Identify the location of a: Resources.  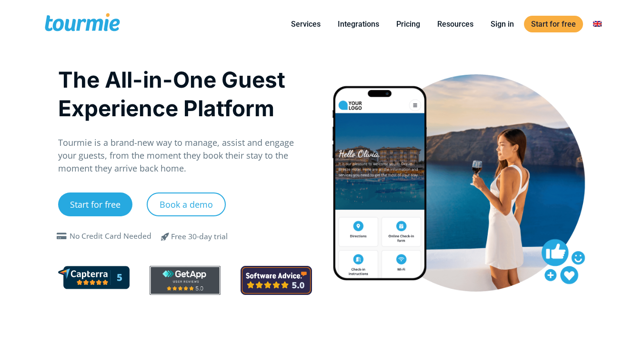
(455, 24).